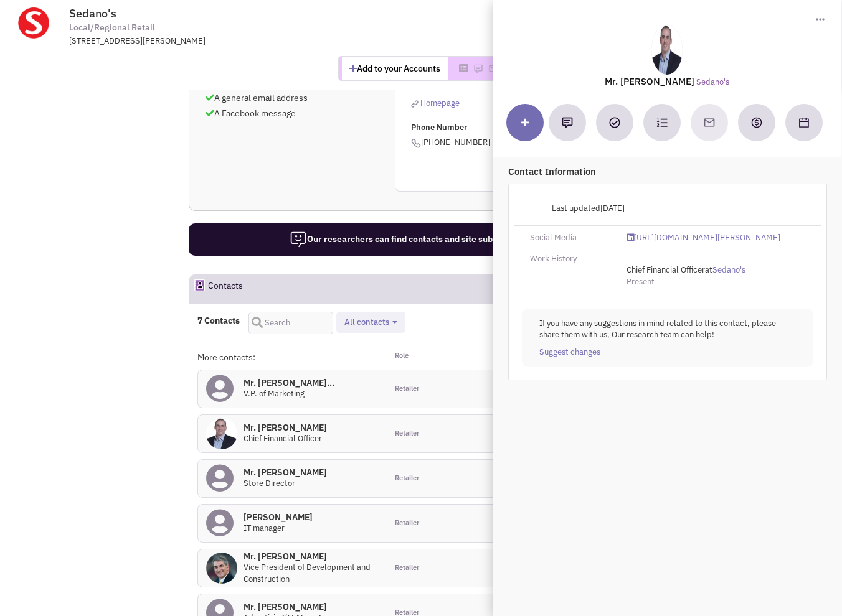 Image resolution: width=842 pixels, height=616 pixels. Describe the element at coordinates (222, 568) in the screenshot. I see `img: WxALU6Nxy0m-WXVKi6nH8w.jpg` at that location.